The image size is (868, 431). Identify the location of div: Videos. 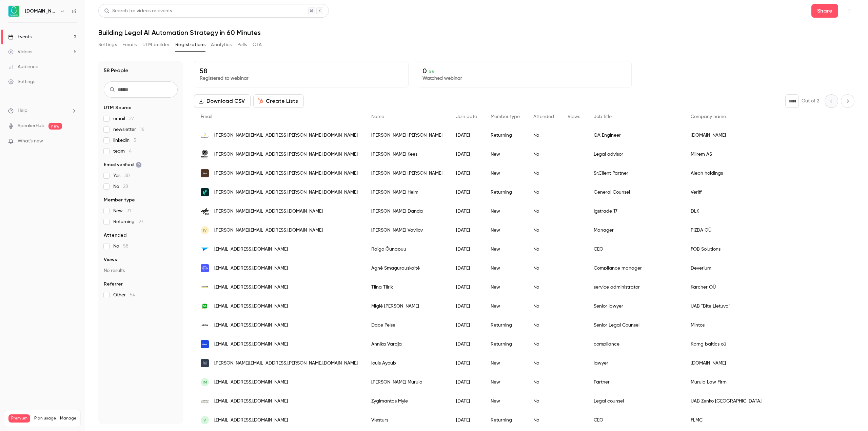
(20, 52).